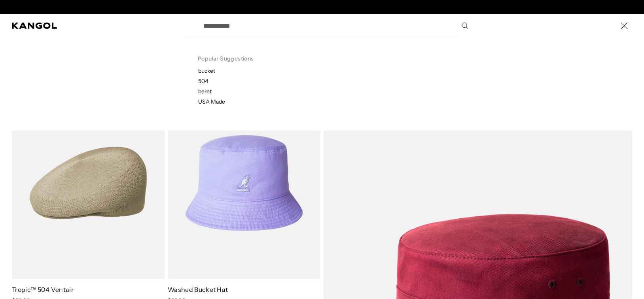 Image resolution: width=644 pixels, height=299 pixels. What do you see at coordinates (247, 71) in the screenshot?
I see `p: bucket` at bounding box center [247, 71].